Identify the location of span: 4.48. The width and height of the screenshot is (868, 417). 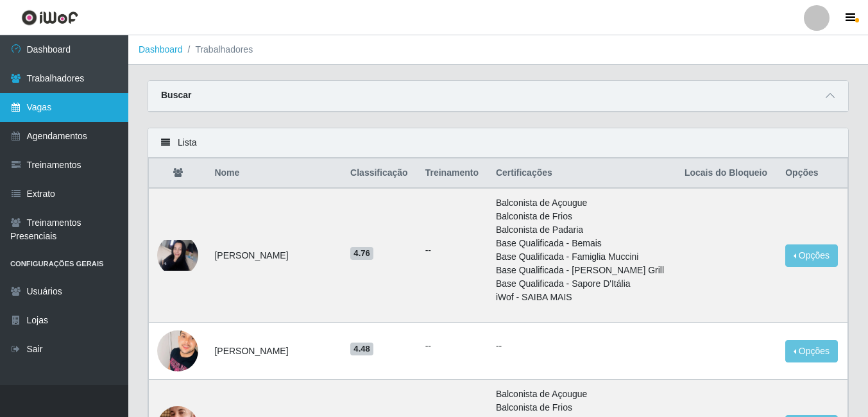
(362, 349).